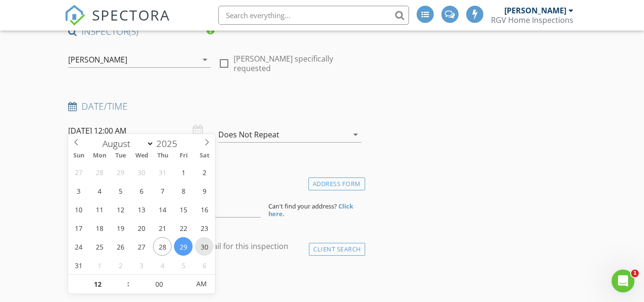 The height and width of the screenshot is (302, 644). I want to click on span: August 14, 2025, so click(162, 209).